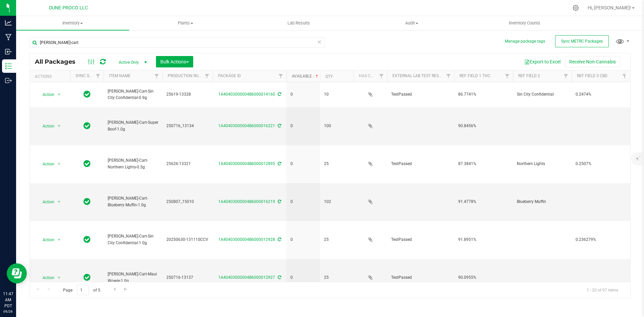 The height and width of the screenshot is (317, 644). Describe the element at coordinates (126, 289) in the screenshot. I see `a: Go to the last page` at that location.